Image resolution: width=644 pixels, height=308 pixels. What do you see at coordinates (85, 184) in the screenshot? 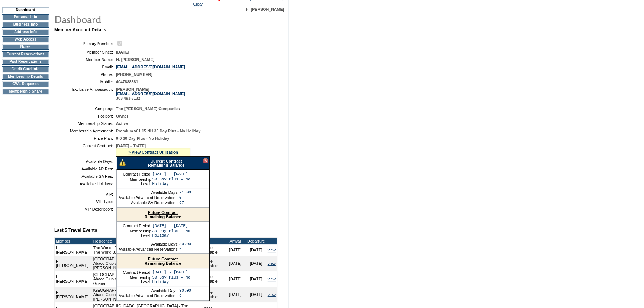
I see `td: Available Holidays:` at bounding box center [85, 184].